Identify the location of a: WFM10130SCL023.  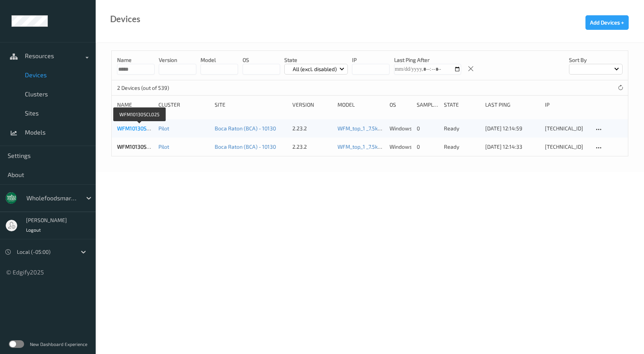
(139, 147).